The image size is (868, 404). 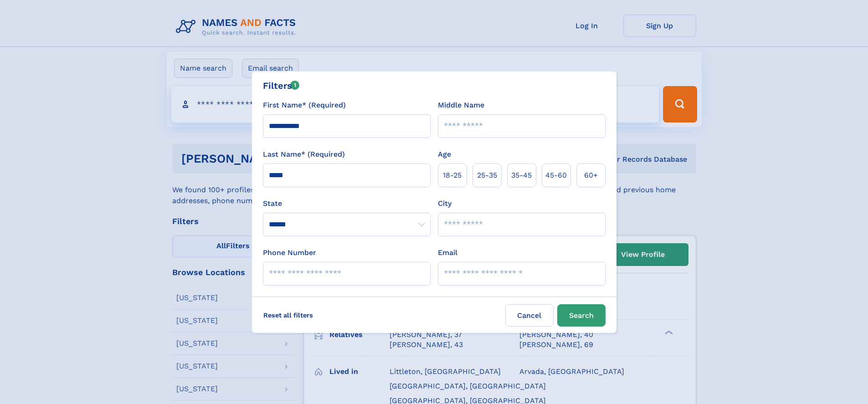 What do you see at coordinates (591, 175) in the screenshot?
I see `span: 60+` at bounding box center [591, 175].